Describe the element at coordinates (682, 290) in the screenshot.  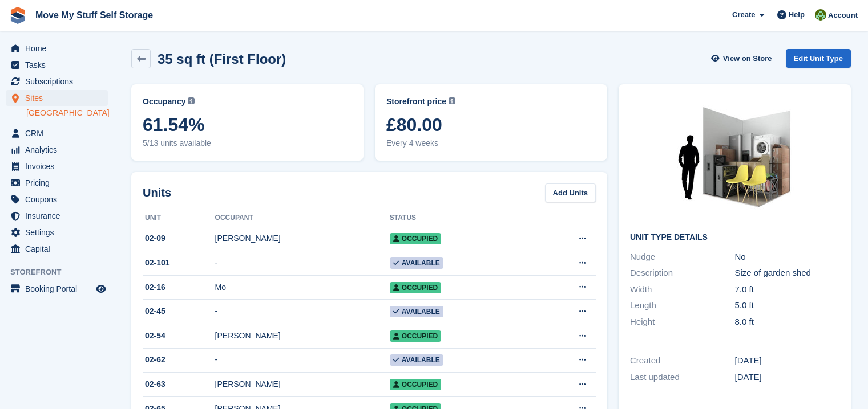
I see `div: Width` at that location.